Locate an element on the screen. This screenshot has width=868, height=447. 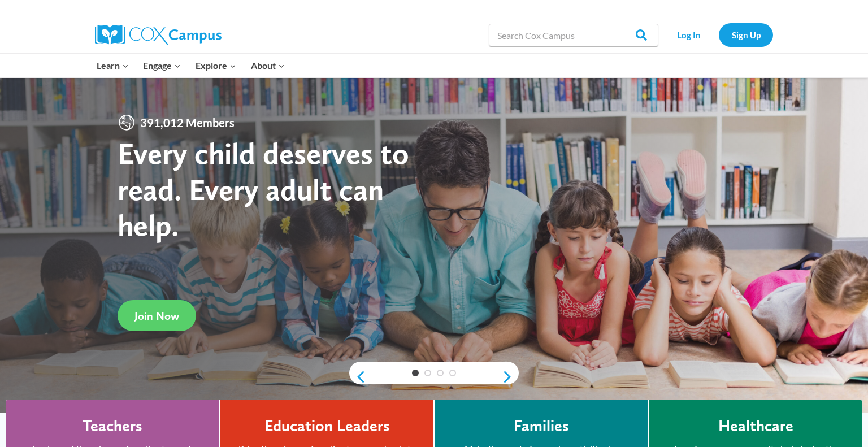
a: next is located at coordinates (511, 377).